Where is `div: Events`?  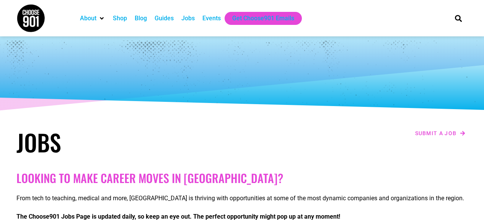
div: Events is located at coordinates (211, 18).